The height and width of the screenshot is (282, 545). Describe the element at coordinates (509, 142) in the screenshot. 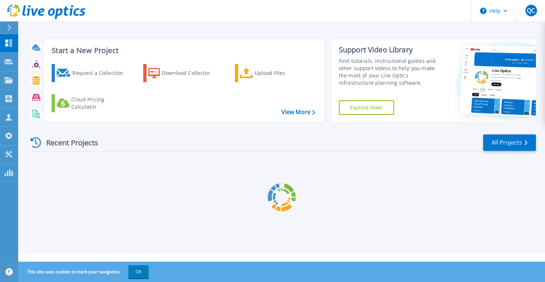

I see `a: All Projects` at that location.